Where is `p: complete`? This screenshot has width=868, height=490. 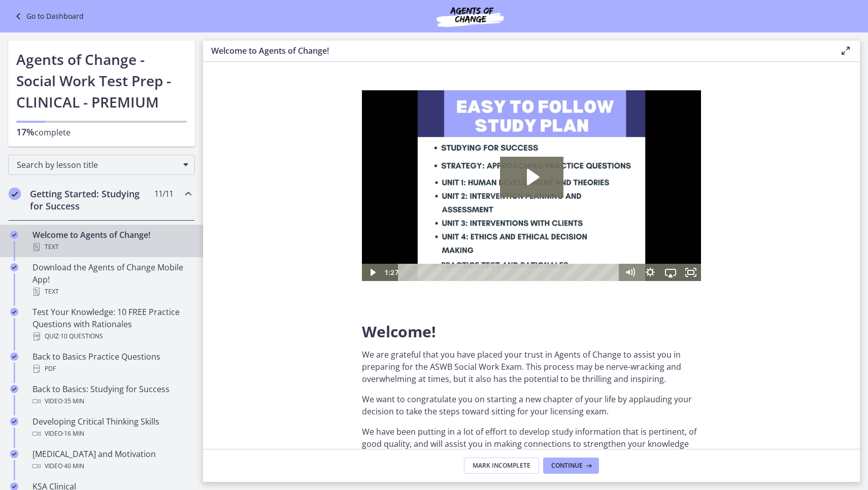 p: complete is located at coordinates (102, 132).